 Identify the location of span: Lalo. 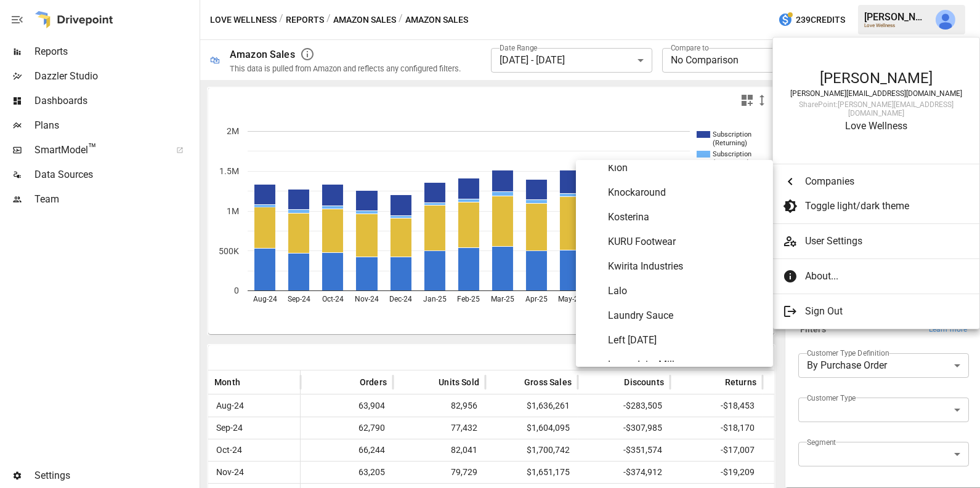
(685, 292).